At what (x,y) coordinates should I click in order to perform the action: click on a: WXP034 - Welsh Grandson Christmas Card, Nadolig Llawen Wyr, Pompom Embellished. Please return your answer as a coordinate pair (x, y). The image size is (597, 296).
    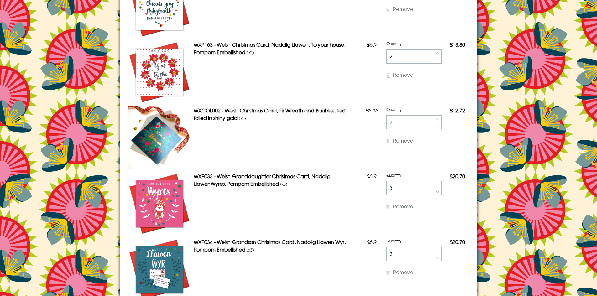
    Looking at the image, I should click on (269, 246).